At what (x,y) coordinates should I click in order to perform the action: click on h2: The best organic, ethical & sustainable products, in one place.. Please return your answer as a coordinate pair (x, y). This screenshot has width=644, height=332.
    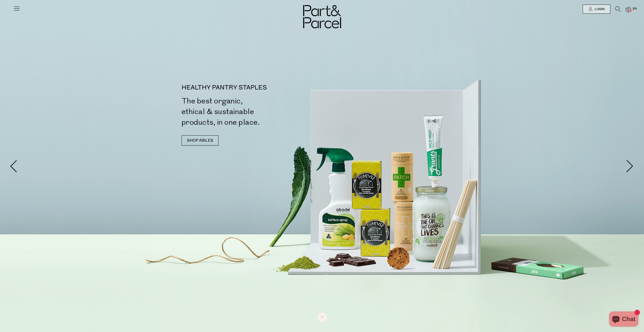
    Looking at the image, I should click on (253, 112).